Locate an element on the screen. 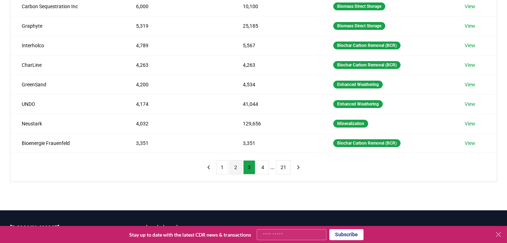  td: UNDO is located at coordinates (67, 104).